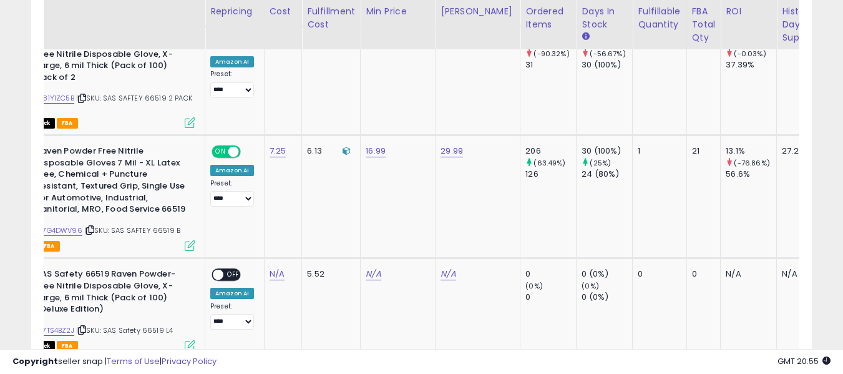 This screenshot has width=843, height=374. What do you see at coordinates (805, 24) in the screenshot?
I see `div: Historical Days Of Supply` at bounding box center [805, 24].